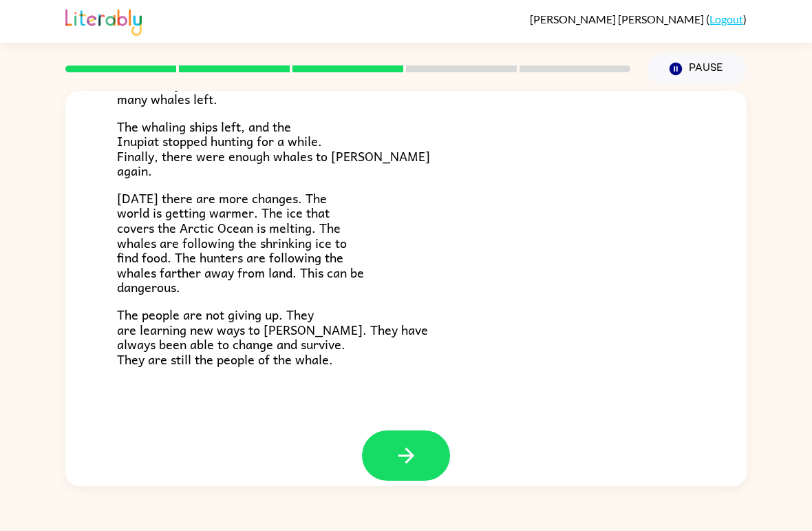  What do you see at coordinates (273, 149) in the screenshot?
I see `span: The whaling ships left, and the Inupiat stopped hunting for a while. Finally, there were enough w...` at bounding box center [273, 149].